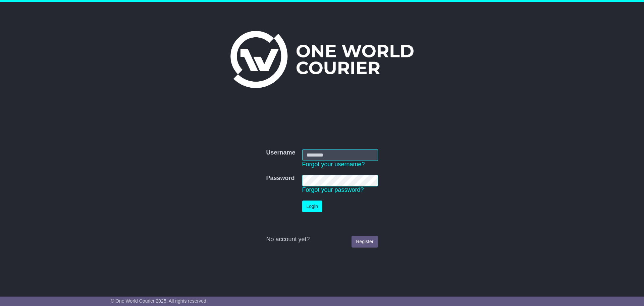 The width and height of the screenshot is (644, 306). I want to click on label: Password, so click(280, 178).